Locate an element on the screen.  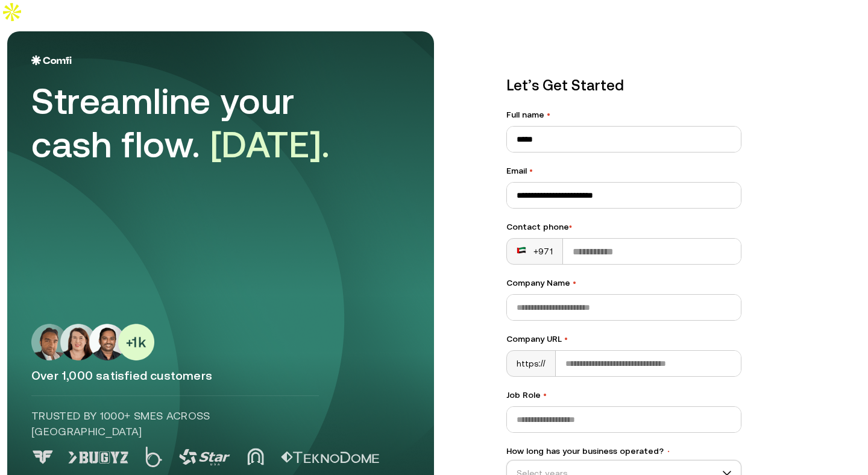
div: +971 is located at coordinates (535, 251).